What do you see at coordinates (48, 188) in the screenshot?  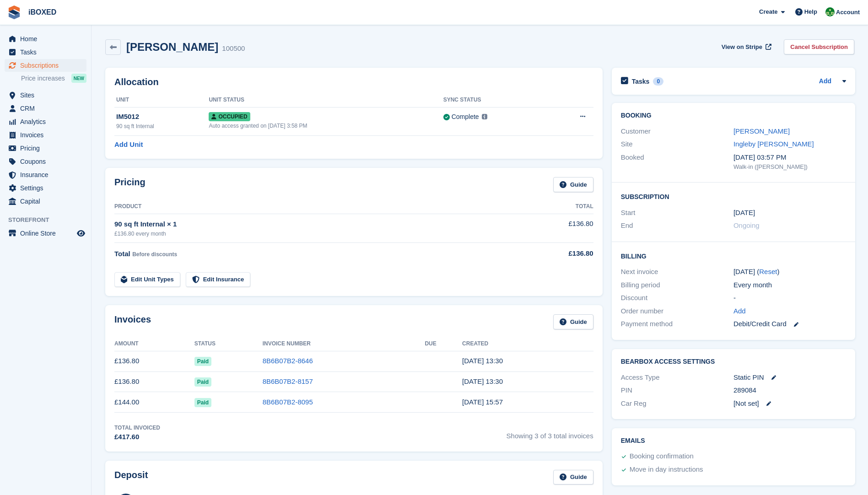 I see `span: Settings` at bounding box center [48, 188].